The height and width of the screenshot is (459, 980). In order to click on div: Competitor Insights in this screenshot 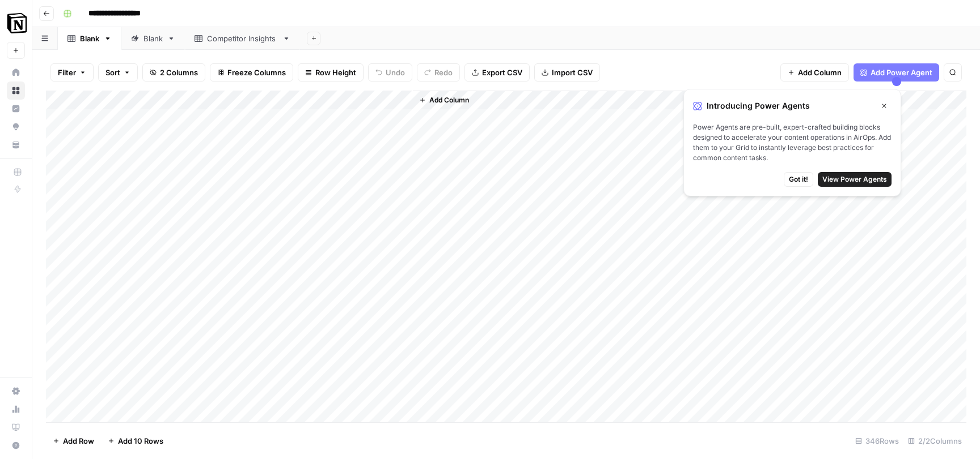, I will do `click(242, 39)`.